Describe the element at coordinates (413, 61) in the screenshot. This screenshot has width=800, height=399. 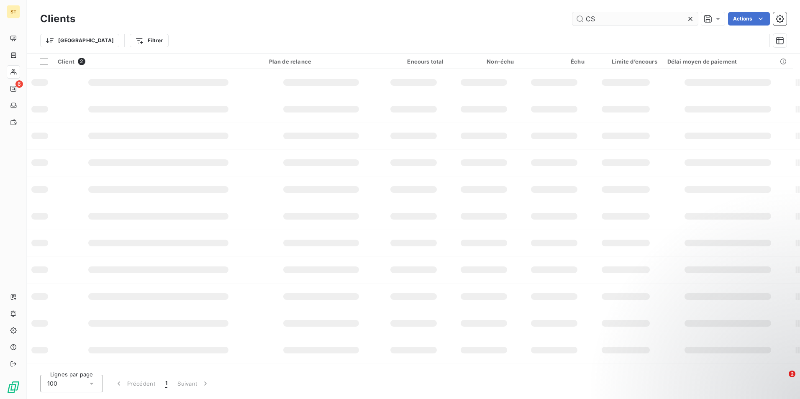
I see `div: Encours total` at that location.